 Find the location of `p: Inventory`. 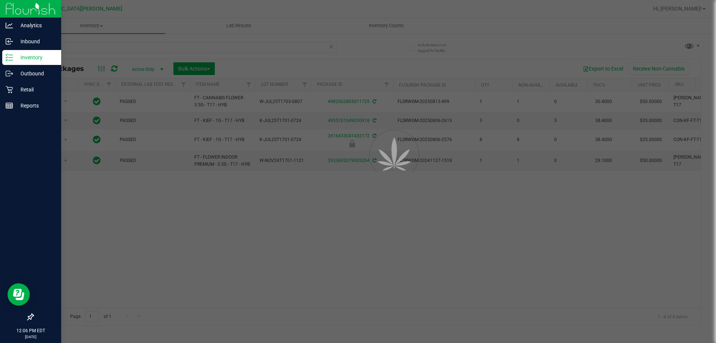

p: Inventory is located at coordinates (35, 57).